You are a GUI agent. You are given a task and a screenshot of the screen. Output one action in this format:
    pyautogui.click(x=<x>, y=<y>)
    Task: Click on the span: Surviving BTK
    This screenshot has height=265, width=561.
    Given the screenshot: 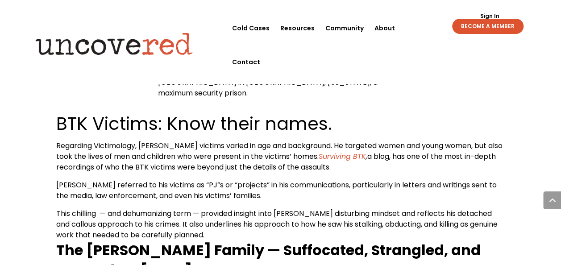 What is the action you would take?
    pyautogui.click(x=342, y=156)
    